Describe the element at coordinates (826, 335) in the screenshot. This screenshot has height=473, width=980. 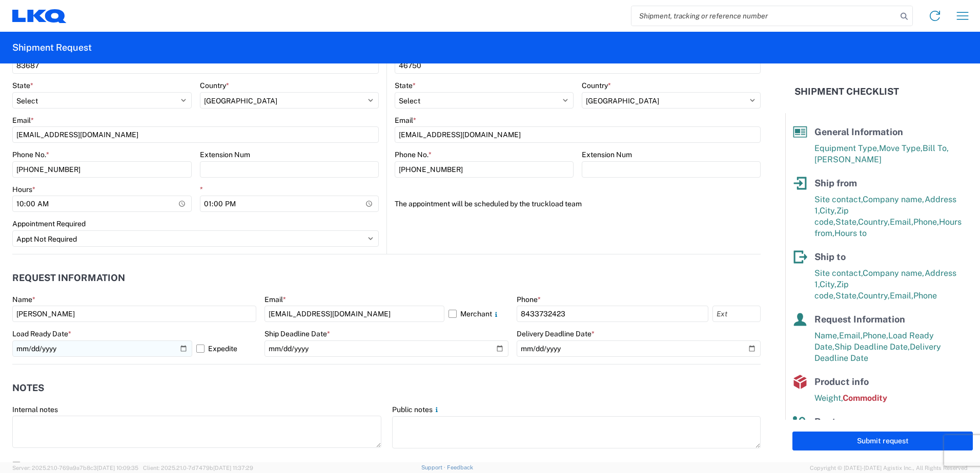
I see `span: Name,` at that location.